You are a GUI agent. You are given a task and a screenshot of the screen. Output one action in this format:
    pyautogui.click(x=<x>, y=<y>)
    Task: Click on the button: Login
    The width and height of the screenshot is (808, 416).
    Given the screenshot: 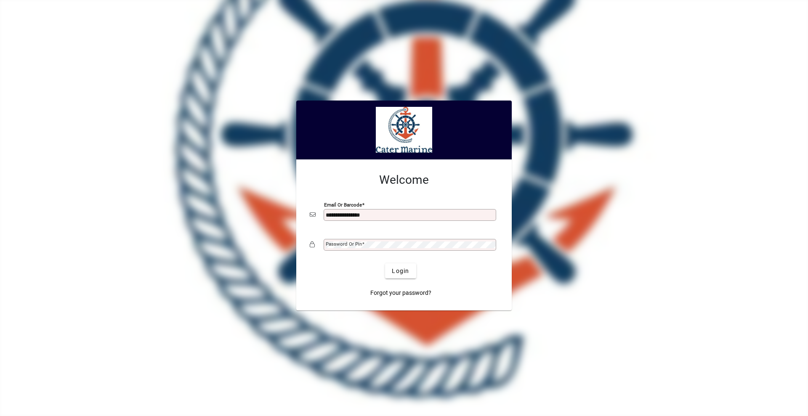 What is the action you would take?
    pyautogui.click(x=400, y=271)
    